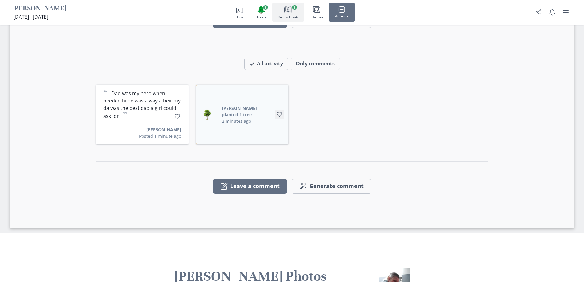 This screenshot has width=584, height=282. What do you see at coordinates (240, 17) in the screenshot?
I see `span: Bio` at bounding box center [240, 17].